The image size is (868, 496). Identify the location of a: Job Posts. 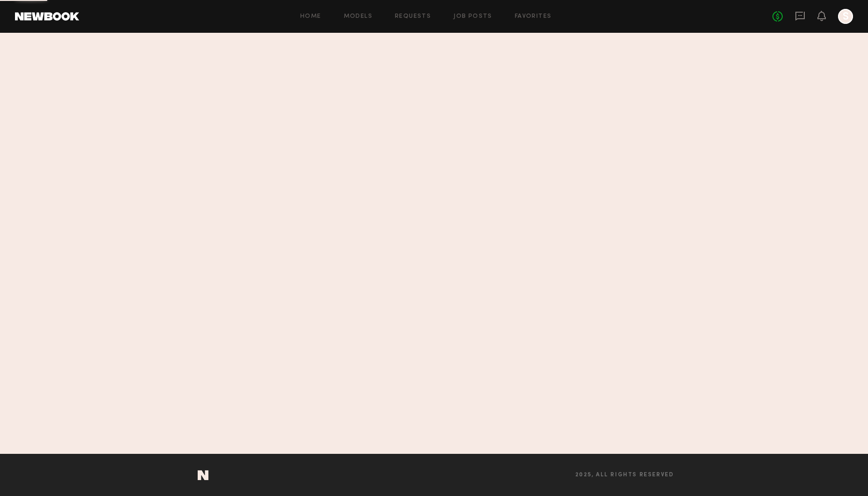
(472, 16).